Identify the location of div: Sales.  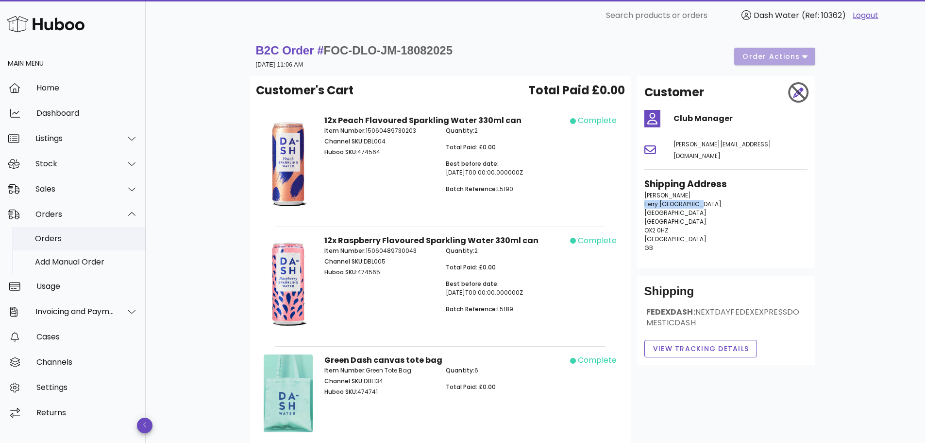
(75, 188).